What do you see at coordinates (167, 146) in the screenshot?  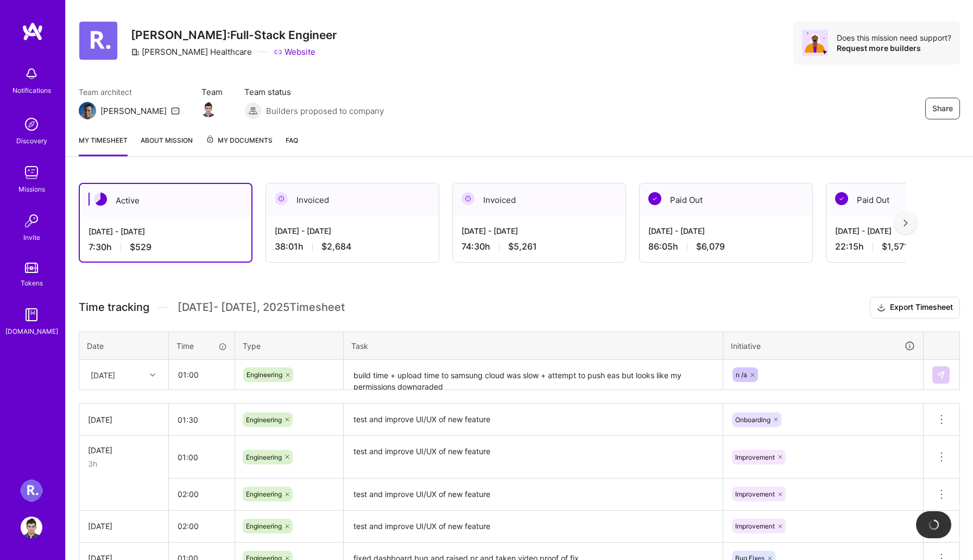 I see `a: About Mission` at bounding box center [167, 146].